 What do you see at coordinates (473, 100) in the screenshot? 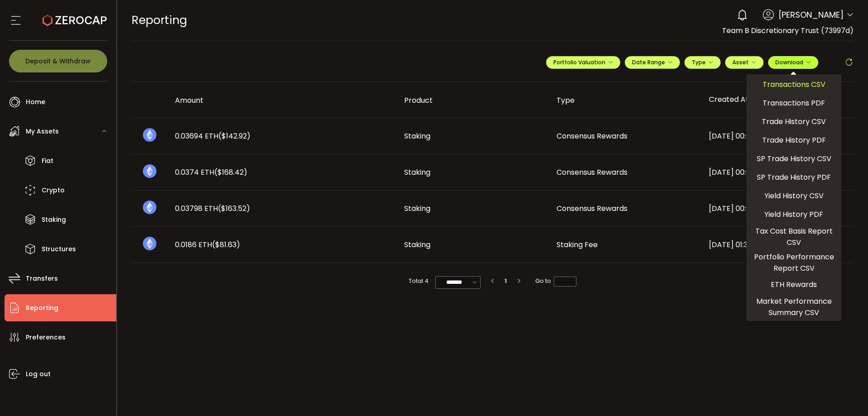
I see `div: Product` at bounding box center [473, 100].